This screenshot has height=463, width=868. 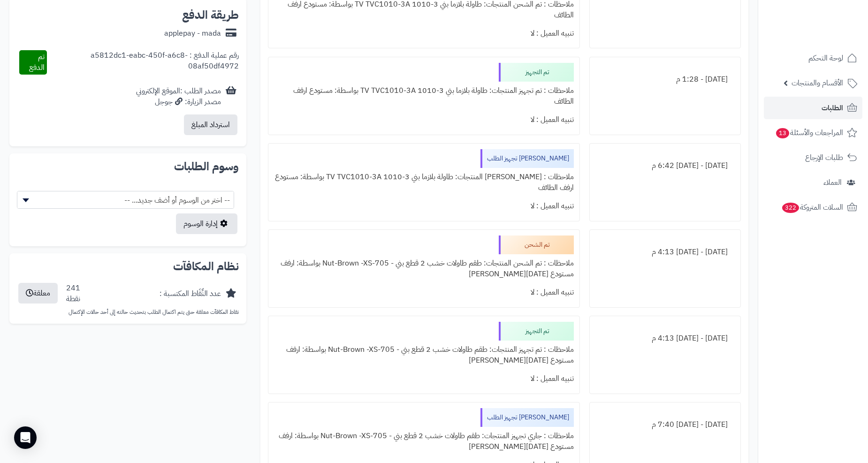 What do you see at coordinates (791, 207) in the screenshot?
I see `span: 322` at bounding box center [791, 207].